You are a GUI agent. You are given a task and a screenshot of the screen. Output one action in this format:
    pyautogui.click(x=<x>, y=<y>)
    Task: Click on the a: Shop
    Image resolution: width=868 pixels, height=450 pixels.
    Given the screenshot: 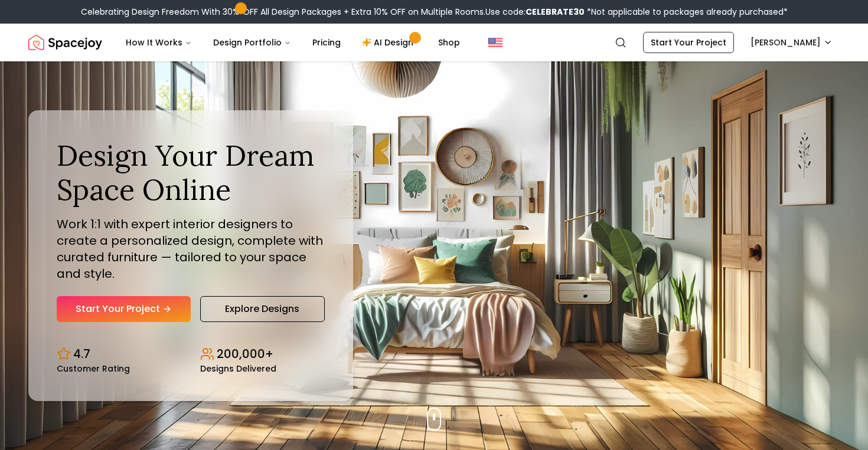 What is the action you would take?
    pyautogui.click(x=448, y=43)
    